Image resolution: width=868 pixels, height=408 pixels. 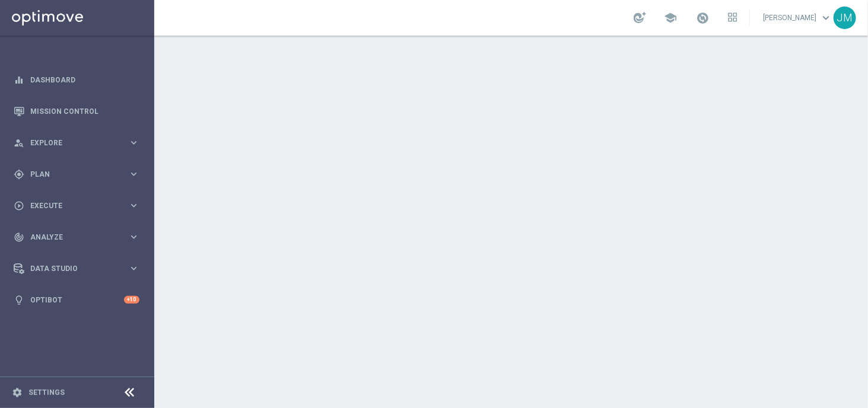 What do you see at coordinates (71, 143) in the screenshot?
I see `div: Explore` at bounding box center [71, 143].